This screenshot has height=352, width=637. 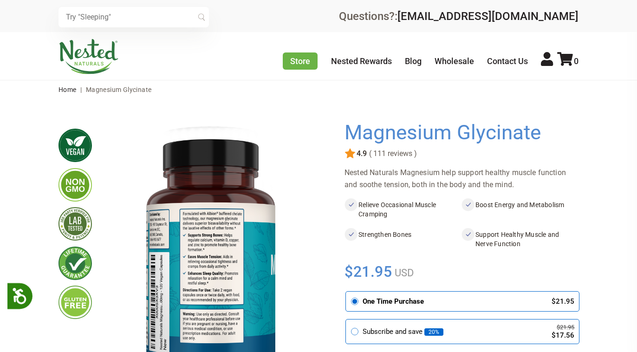 What do you see at coordinates (75, 145) in the screenshot?
I see `img: vegan` at bounding box center [75, 145].